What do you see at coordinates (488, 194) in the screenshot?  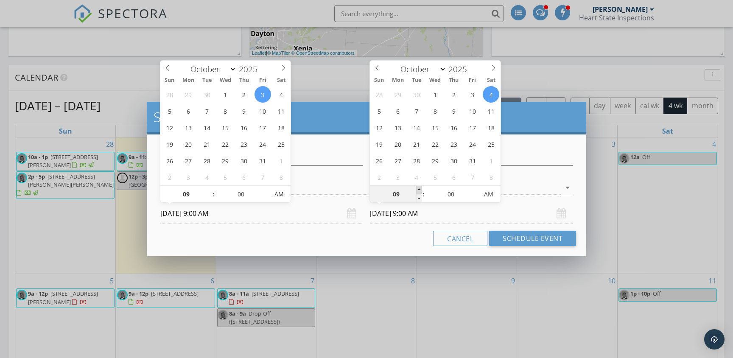 I see `span: Click to toggle` at bounding box center [488, 194].